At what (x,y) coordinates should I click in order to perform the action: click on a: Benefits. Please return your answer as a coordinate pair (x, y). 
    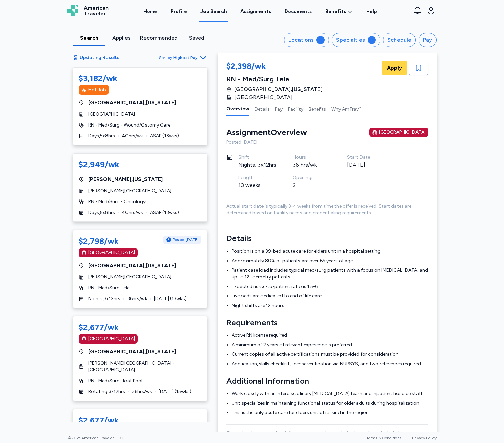
    Looking at the image, I should click on (339, 12).